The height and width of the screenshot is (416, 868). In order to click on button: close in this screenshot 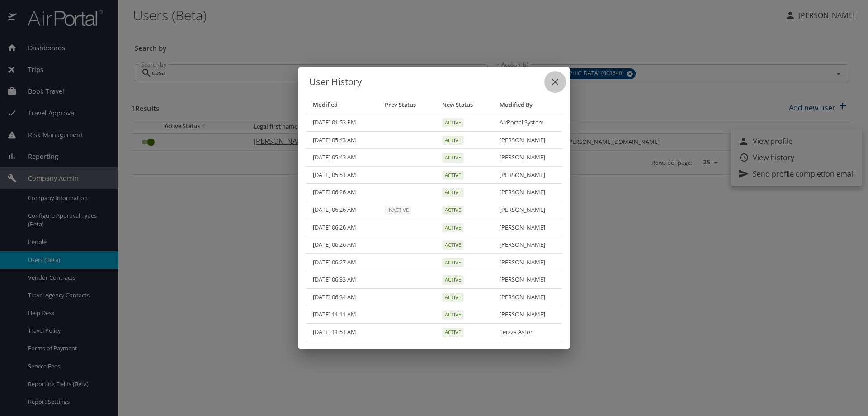, I will do `click(555, 82)`.